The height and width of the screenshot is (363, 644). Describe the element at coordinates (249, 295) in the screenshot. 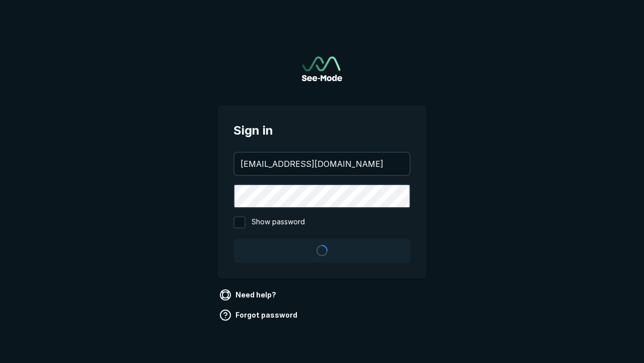

I see `a: Need help?` at that location.